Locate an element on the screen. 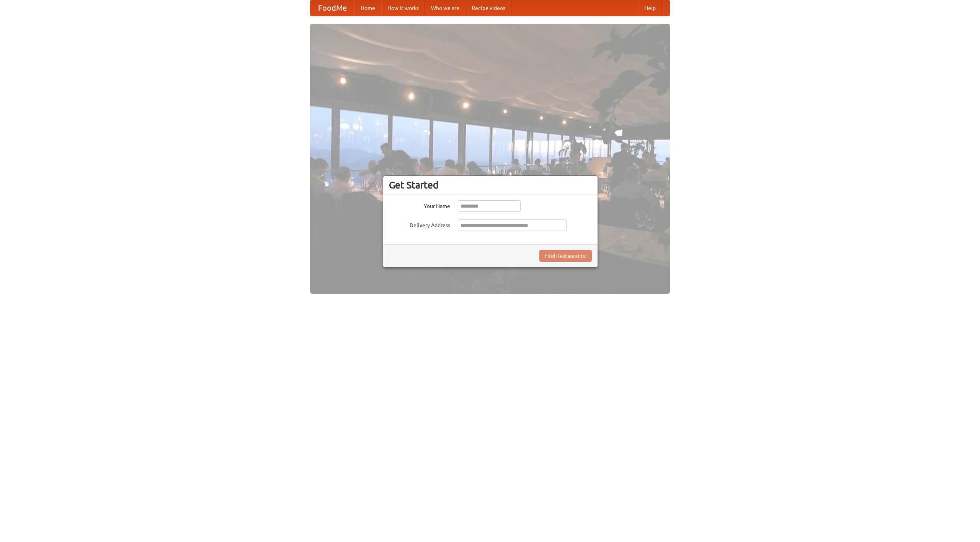  a: Recipe videos is located at coordinates (488, 8).